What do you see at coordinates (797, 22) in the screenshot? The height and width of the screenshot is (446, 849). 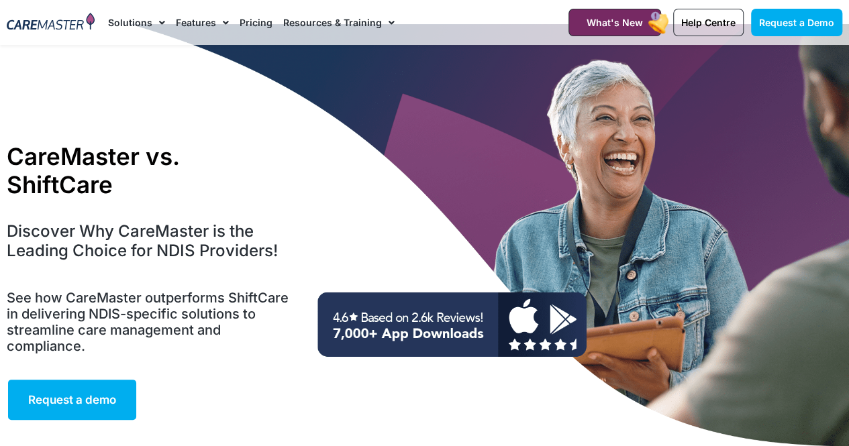 I see `a: Request a Demo` at bounding box center [797, 22].